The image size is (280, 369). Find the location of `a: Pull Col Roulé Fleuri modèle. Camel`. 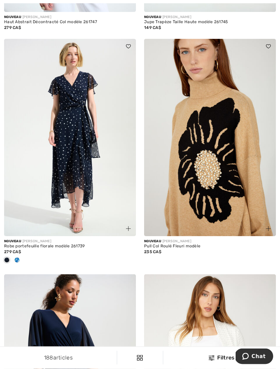

a: Pull Col Roulé Fleuri modèle. Camel is located at coordinates (210, 138).